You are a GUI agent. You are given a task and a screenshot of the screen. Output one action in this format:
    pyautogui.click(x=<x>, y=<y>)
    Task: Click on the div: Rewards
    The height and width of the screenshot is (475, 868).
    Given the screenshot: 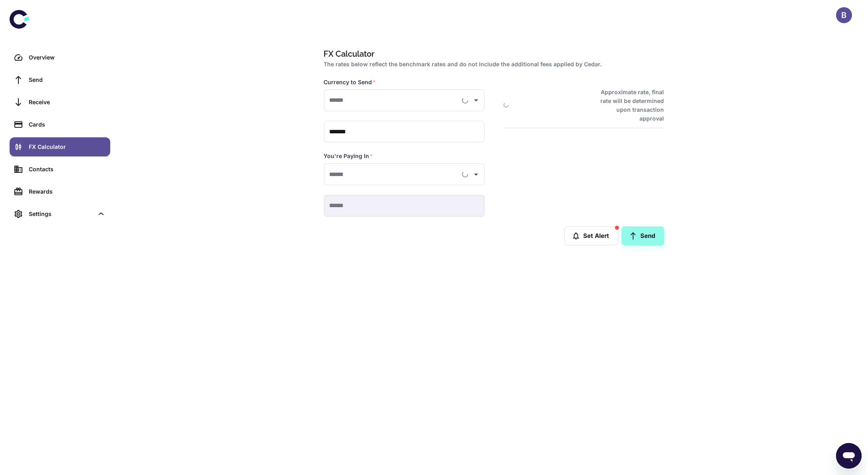 What is the action you would take?
    pyautogui.click(x=67, y=192)
    